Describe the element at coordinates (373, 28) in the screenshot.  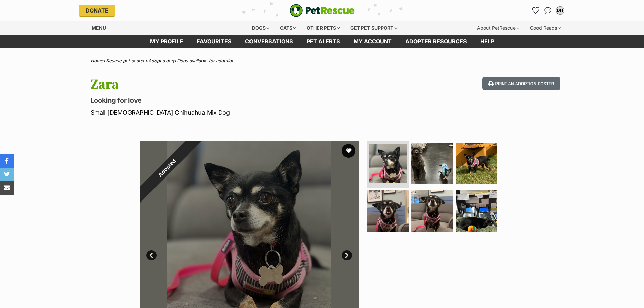
I see `div: Get pet support` at that location.